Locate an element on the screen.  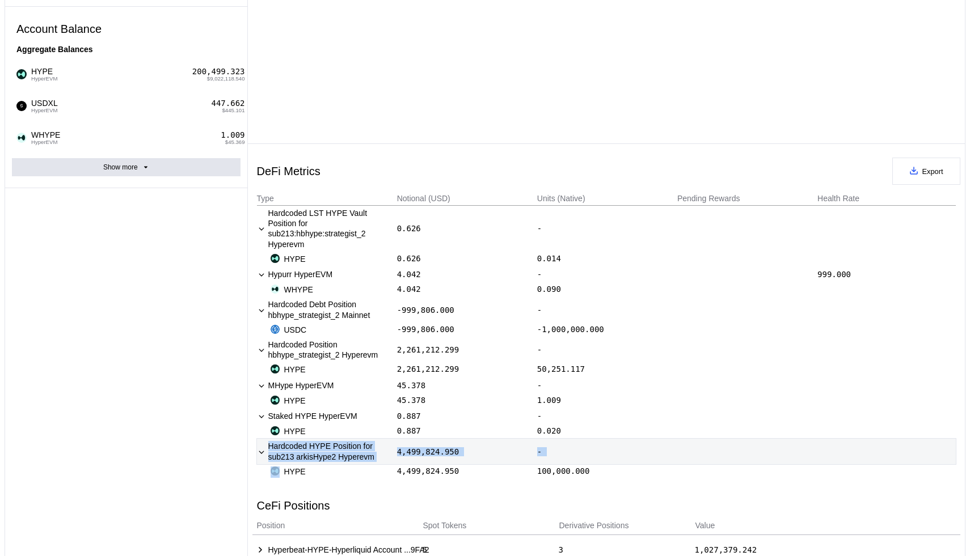
div: Hardcoded HYPE Position for sub213 arkisHype2 Hyperevm is located at coordinates (326, 452).